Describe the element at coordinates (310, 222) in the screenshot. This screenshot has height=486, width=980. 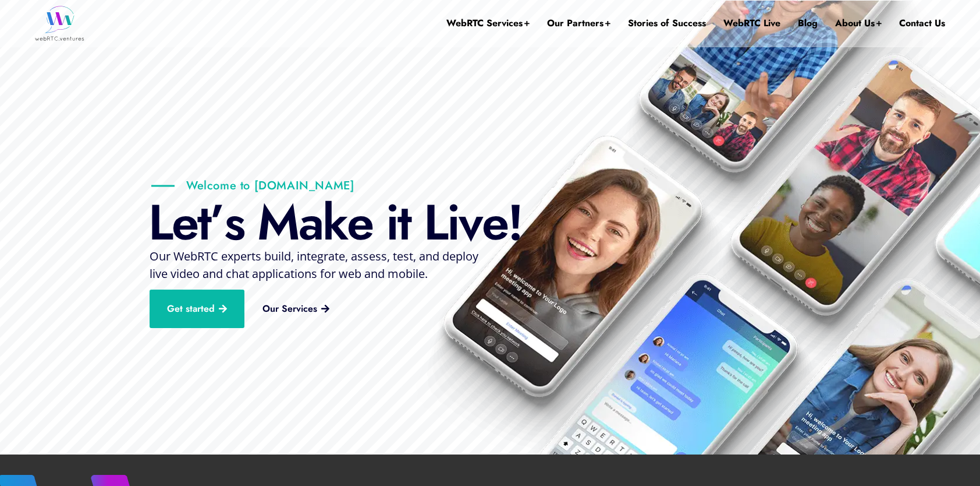
I see `div: a` at that location.